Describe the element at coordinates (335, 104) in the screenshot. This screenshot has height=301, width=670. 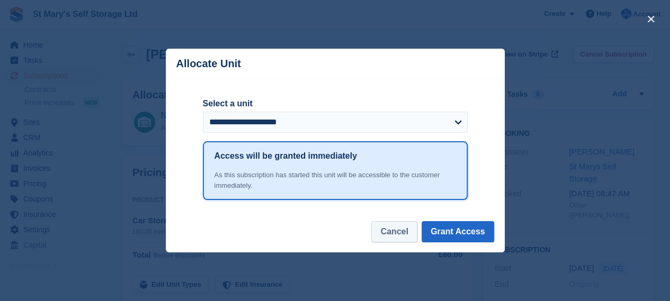
I see `label: Select a unit` at that location.